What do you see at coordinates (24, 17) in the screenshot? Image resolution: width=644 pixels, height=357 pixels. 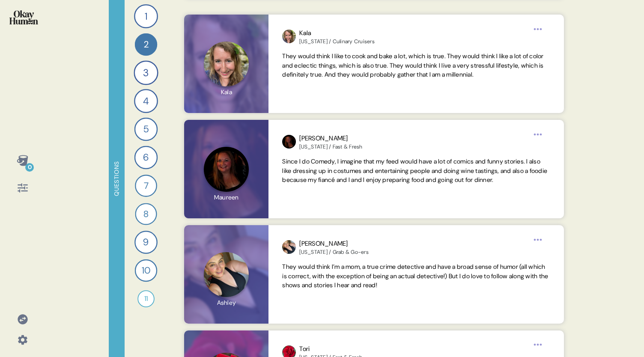 I see `img: okayhuman.3b1b6348.png` at bounding box center [24, 17].